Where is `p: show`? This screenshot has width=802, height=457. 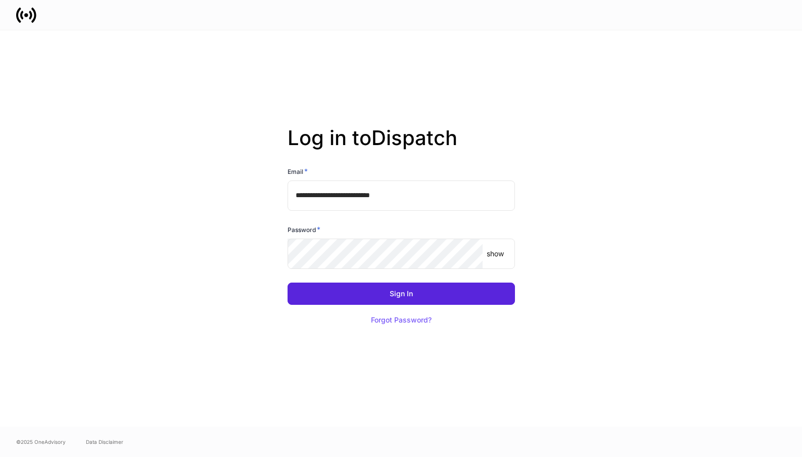
p: show is located at coordinates (495, 254).